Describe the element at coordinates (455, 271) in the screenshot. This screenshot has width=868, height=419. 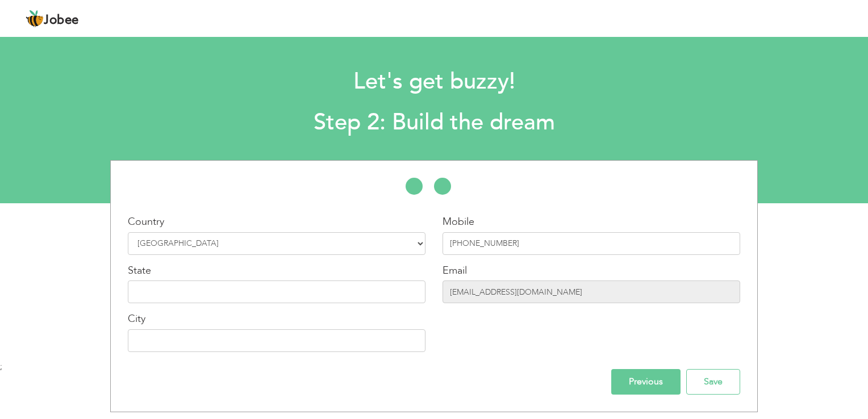
I see `label: Email` at that location.